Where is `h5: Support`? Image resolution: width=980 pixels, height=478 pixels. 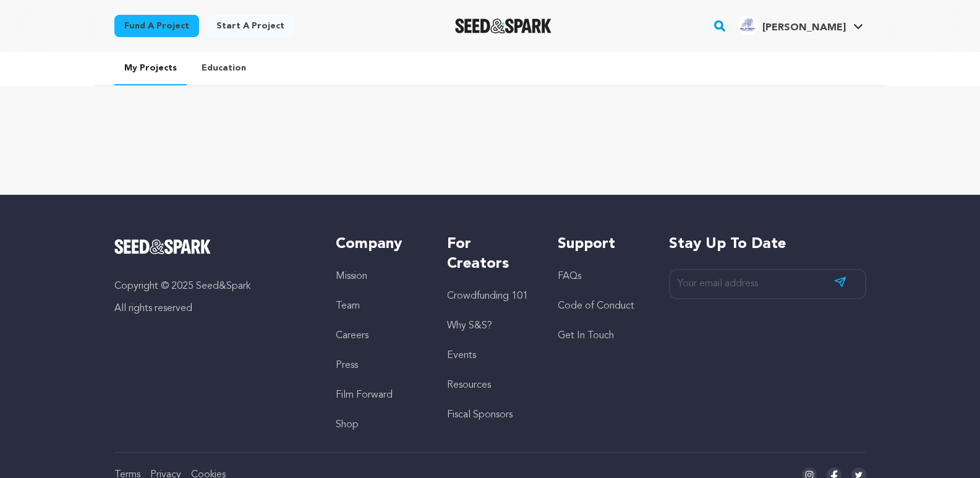 h5: Support is located at coordinates (600, 244).